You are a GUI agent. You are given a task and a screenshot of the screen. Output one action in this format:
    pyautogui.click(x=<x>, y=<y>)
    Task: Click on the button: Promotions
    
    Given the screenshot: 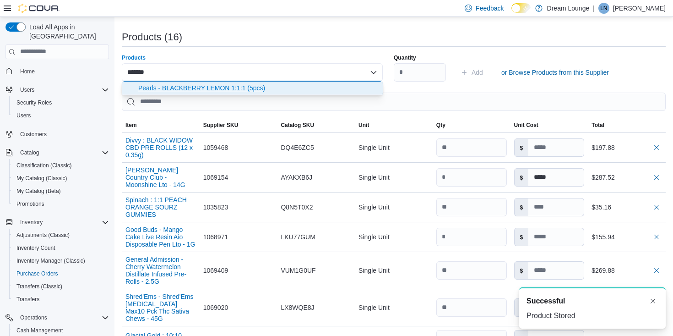 What is the action you would take?
    pyautogui.click(x=61, y=204)
    